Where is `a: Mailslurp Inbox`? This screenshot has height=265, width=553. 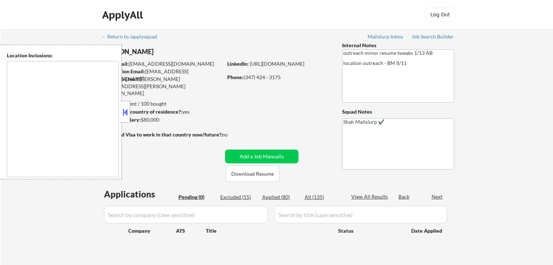 a: Mailslurp Inbox is located at coordinates (386, 37).